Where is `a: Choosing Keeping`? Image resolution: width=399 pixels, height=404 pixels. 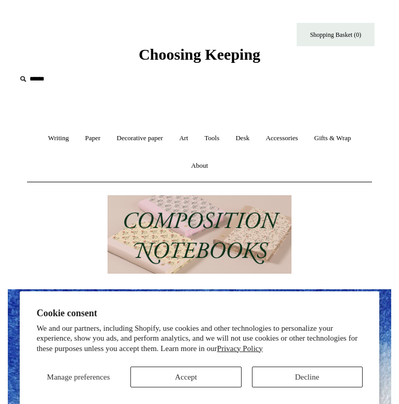
a: Choosing Keeping is located at coordinates (199, 58).